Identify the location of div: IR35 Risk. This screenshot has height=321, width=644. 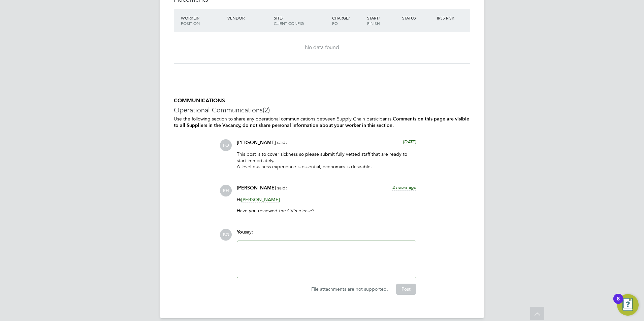
(447, 18).